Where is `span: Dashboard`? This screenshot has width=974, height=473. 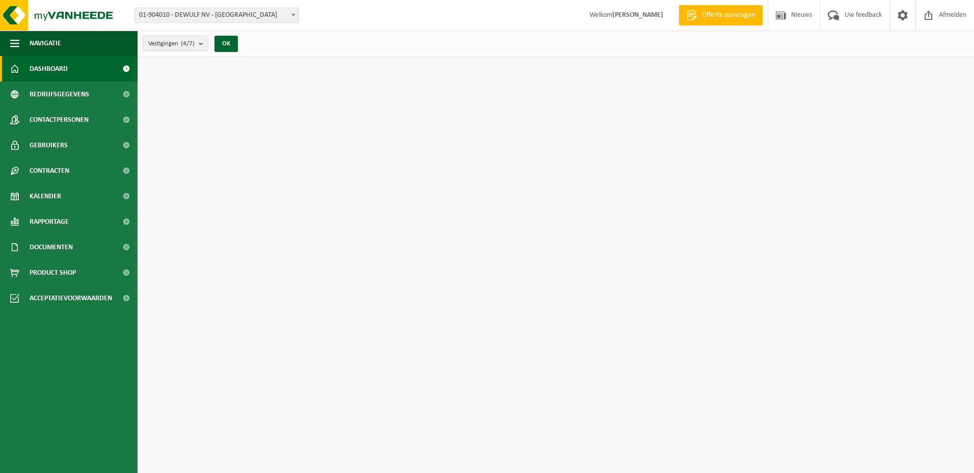
span: Dashboard is located at coordinates (48, 69).